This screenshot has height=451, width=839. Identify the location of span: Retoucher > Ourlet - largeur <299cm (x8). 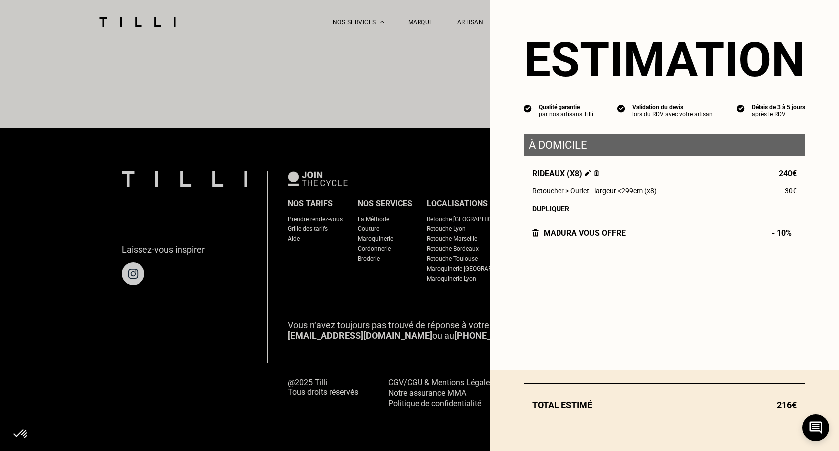
(595, 190).